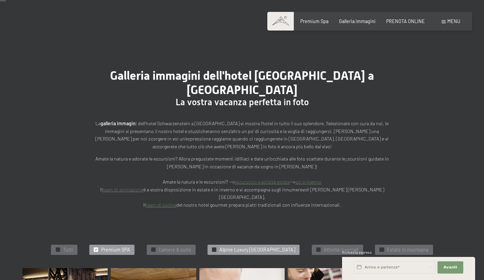 The height and width of the screenshot is (280, 484). Describe the element at coordinates (175, 250) in the screenshot. I see `span: Camere & suite` at that location.